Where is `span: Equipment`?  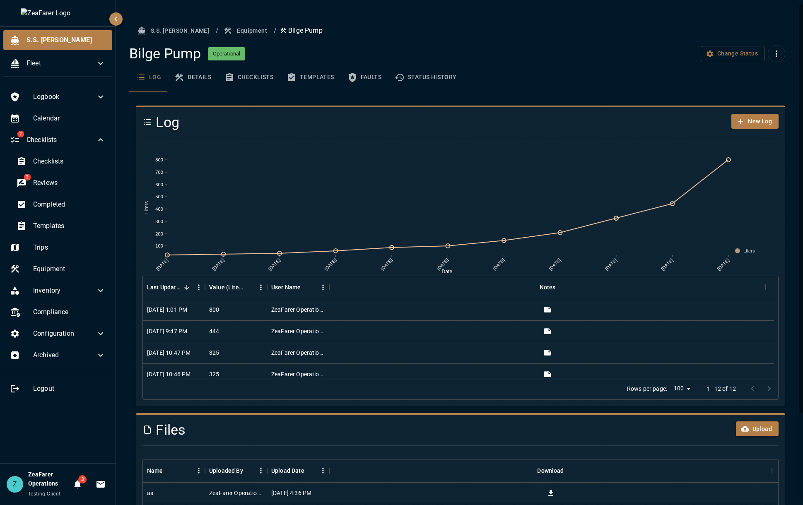
span: Equipment is located at coordinates (69, 269).